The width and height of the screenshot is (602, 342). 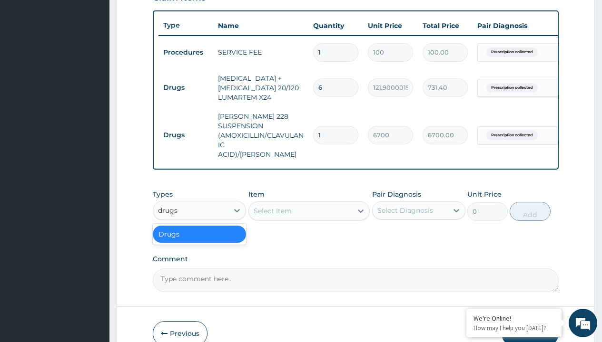 I want to click on label: Types, so click(x=163, y=195).